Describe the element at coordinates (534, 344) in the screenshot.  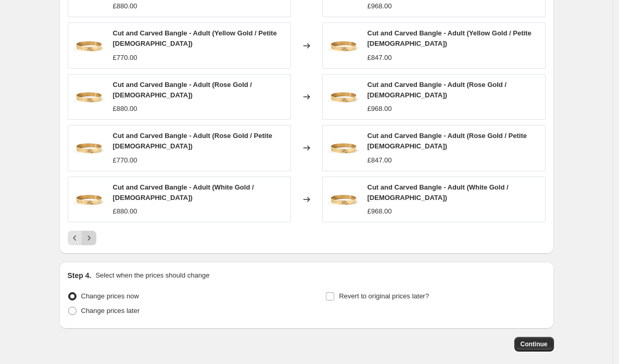
I see `span: Continue` at that location.